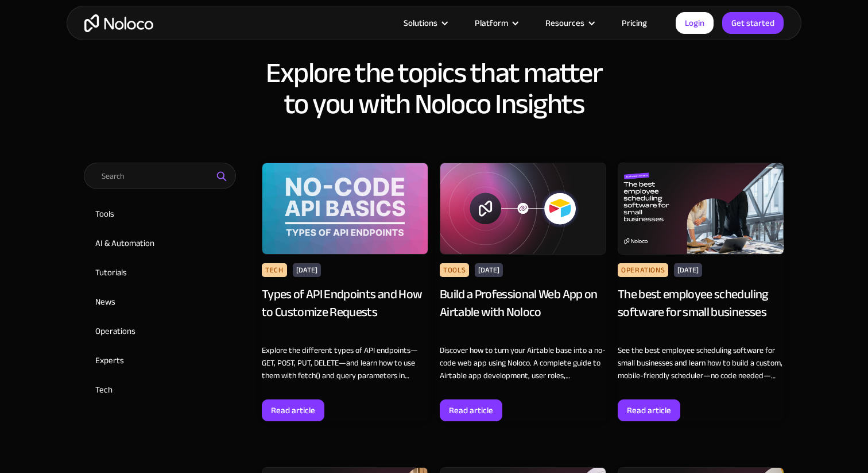  Describe the element at coordinates (695, 23) in the screenshot. I see `a: Login` at that location.